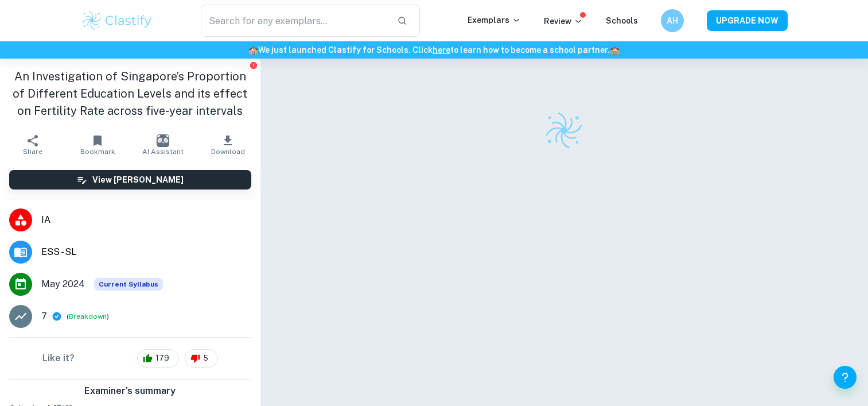 Image resolution: width=868 pixels, height=406 pixels. What do you see at coordinates (845, 377) in the screenshot?
I see `button: Help and Feedback` at bounding box center [845, 377].